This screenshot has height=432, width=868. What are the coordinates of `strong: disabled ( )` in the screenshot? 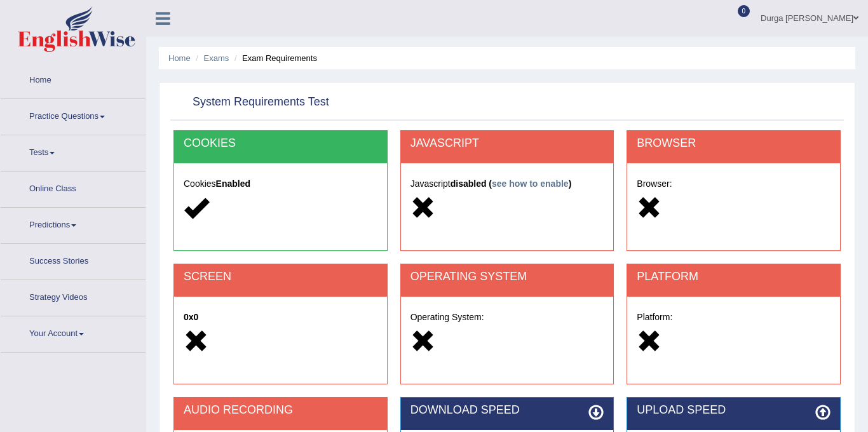 It's located at (511, 184).